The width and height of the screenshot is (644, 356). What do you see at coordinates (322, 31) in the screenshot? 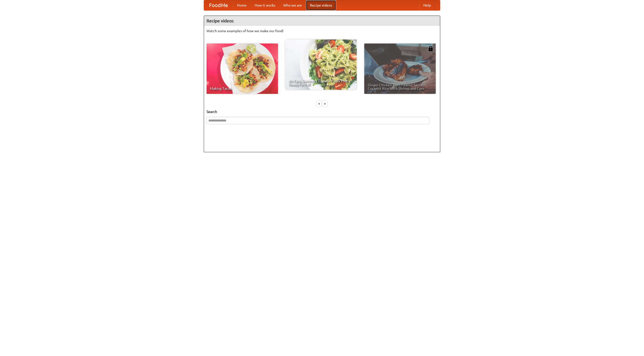
I see `p: Watch some examples of how we make our food!` at bounding box center [322, 31].